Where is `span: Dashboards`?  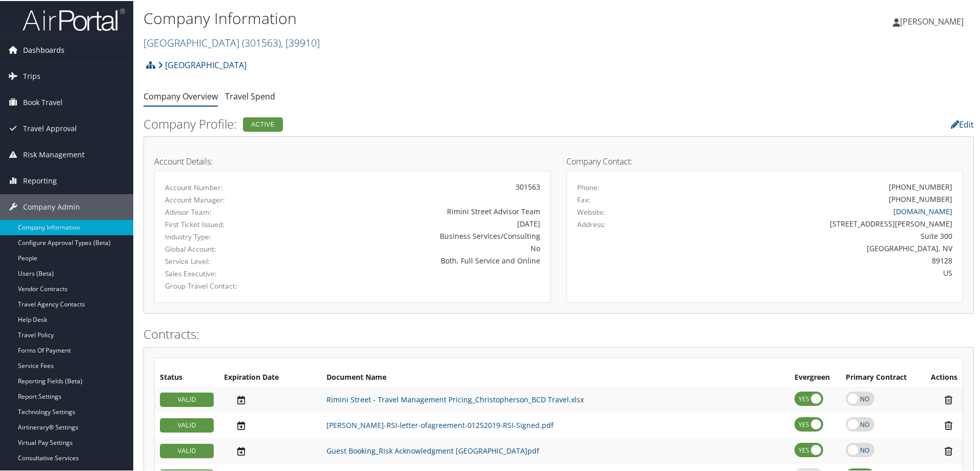
span: Dashboards is located at coordinates (44, 49).